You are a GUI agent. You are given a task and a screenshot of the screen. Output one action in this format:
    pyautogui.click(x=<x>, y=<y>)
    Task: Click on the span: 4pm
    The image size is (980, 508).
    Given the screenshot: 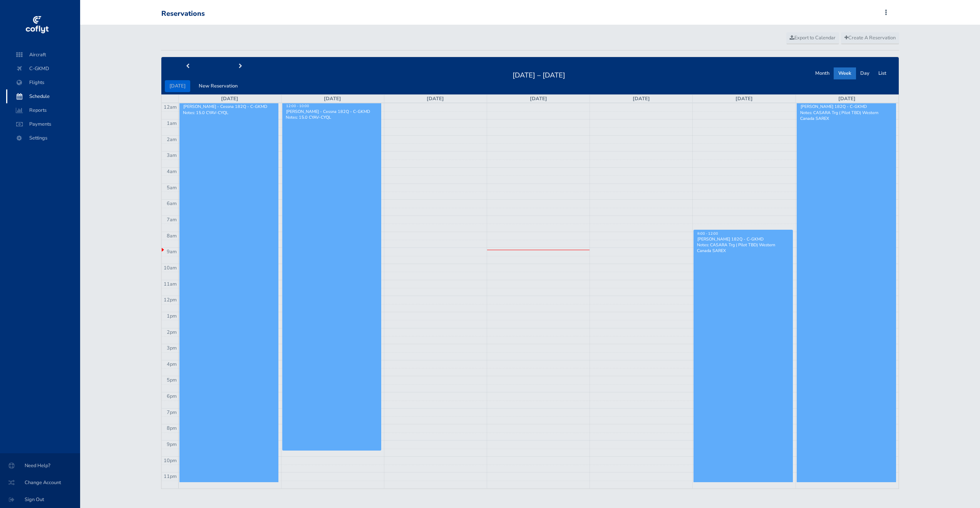 What is the action you would take?
    pyautogui.click(x=172, y=364)
    